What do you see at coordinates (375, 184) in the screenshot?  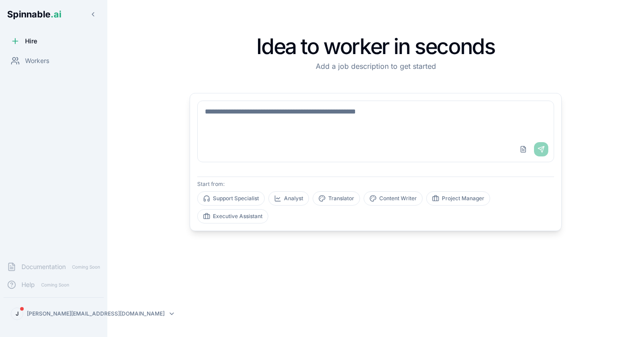 I see `p: Start from:` at bounding box center [375, 184].